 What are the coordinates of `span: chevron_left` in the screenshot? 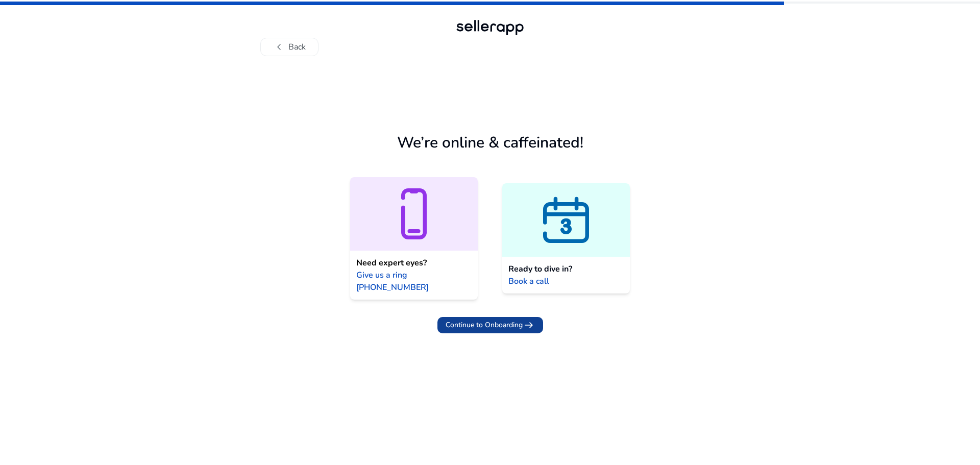 It's located at (279, 47).